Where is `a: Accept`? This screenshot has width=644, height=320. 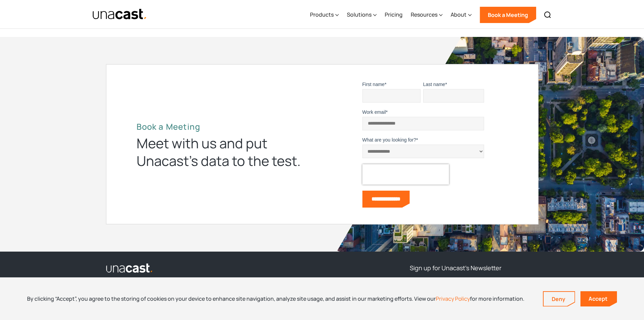 a: Accept is located at coordinates (599, 299).